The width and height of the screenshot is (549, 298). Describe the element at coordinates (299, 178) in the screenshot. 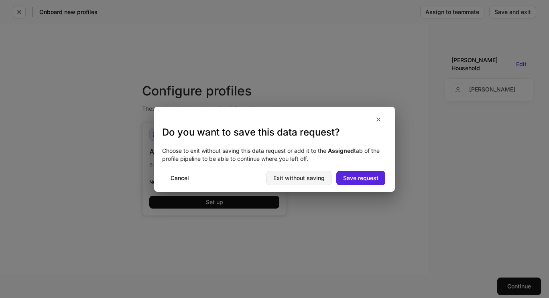

I see `div: Exit without saving` at that location.